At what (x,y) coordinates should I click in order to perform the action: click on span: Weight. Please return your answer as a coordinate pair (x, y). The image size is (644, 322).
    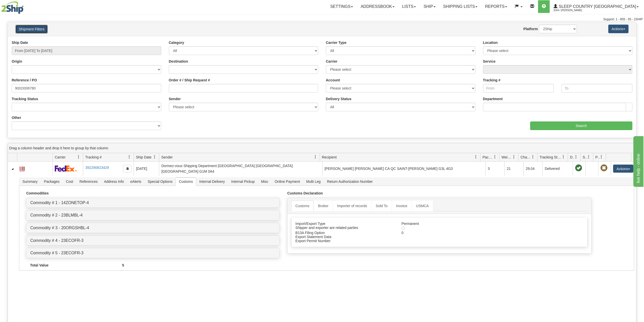
    Looking at the image, I should click on (507, 157).